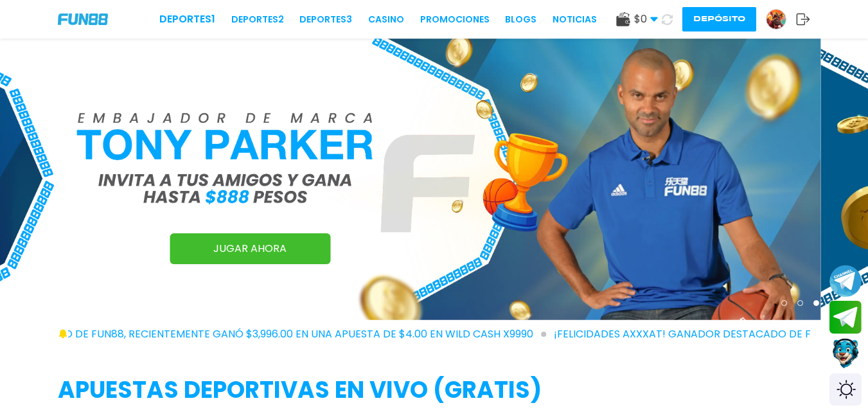 The width and height of the screenshot is (868, 412). What do you see at coordinates (326, 19) in the screenshot?
I see `a: Deportes3` at bounding box center [326, 19].